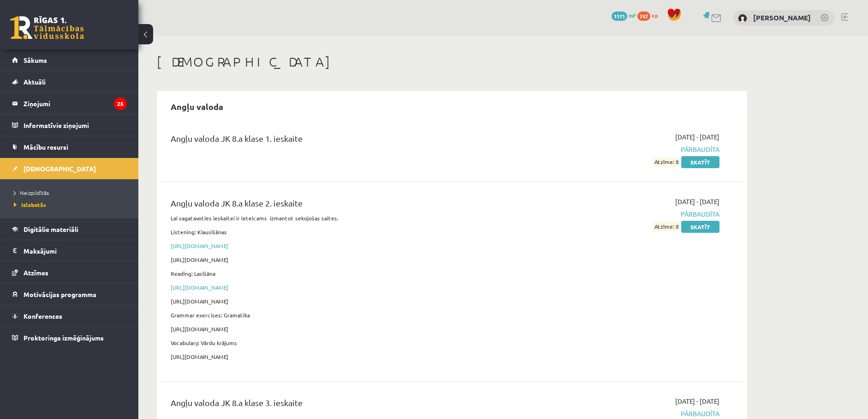 The image size is (868, 419). I want to click on span: Aktuāli, so click(35, 82).